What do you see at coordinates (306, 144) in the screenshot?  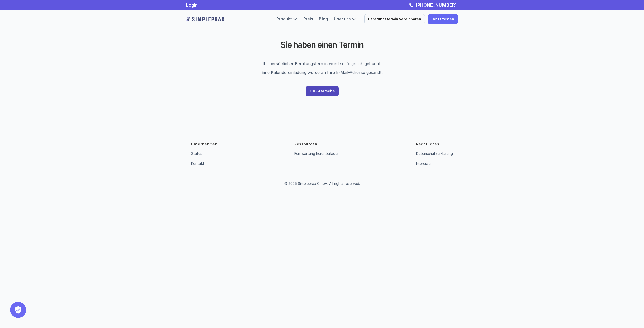 I see `p: Ressourcen` at bounding box center [306, 144].